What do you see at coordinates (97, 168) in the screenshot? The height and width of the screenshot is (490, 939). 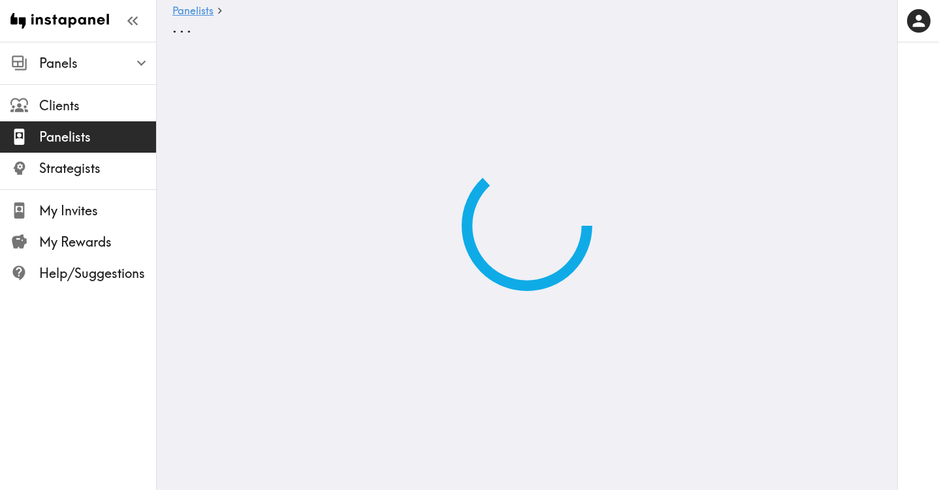 I see `span: Strategists` at bounding box center [97, 168].